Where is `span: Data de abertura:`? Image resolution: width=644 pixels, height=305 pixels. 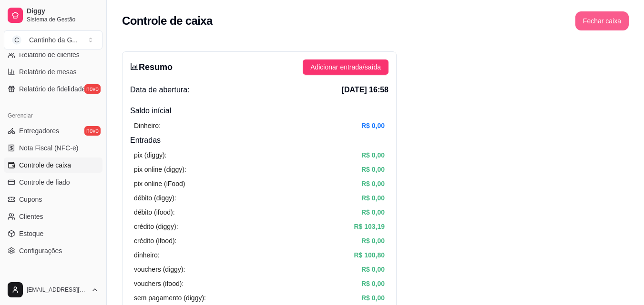
span: Data de abertura: is located at coordinates (160, 90).